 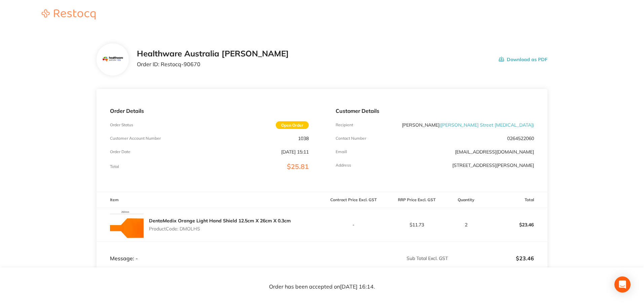 I want to click on p: Product Code: DMOLHS, so click(x=220, y=228).